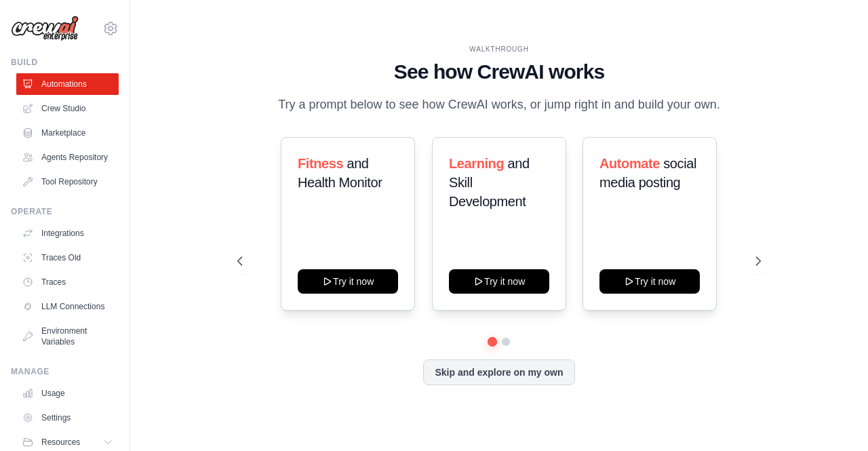 The image size is (868, 451). What do you see at coordinates (67, 157) in the screenshot?
I see `a: Agents Repository` at bounding box center [67, 157].